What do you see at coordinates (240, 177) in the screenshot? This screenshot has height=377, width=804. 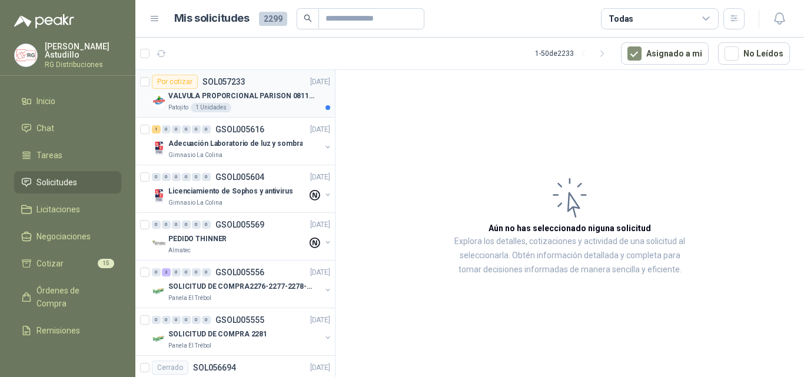 I see `p: GSOL005604` at bounding box center [240, 177].